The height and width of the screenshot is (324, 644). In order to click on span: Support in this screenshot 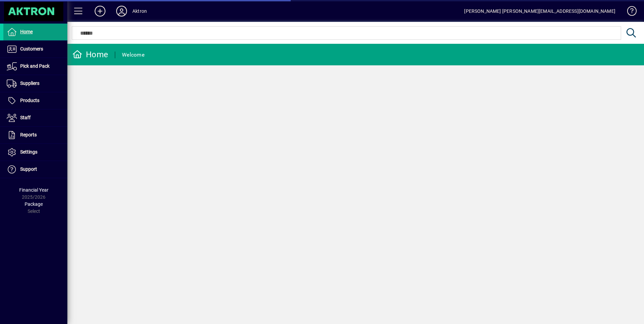, I will do `click(28, 169)`.